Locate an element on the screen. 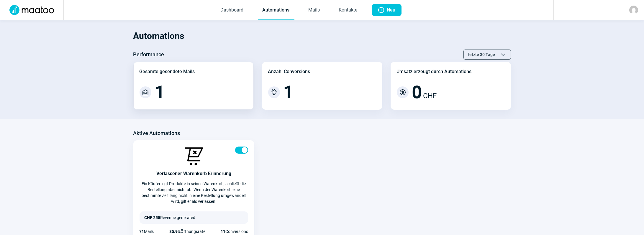 The height and width of the screenshot is (235, 644). div: Öffnungsrate is located at coordinates (187, 231).